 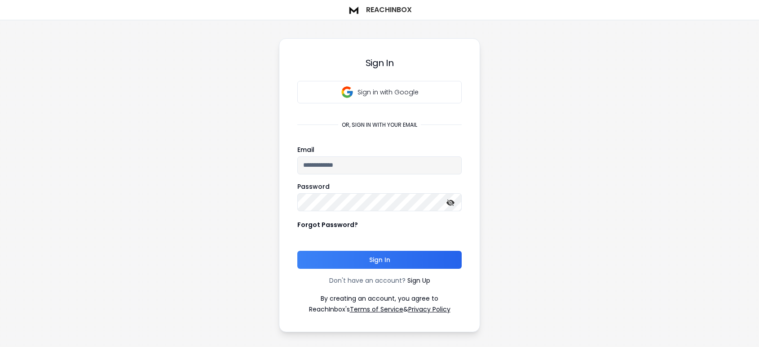 What do you see at coordinates (429, 309) in the screenshot?
I see `span: Privacy Policy` at bounding box center [429, 309].